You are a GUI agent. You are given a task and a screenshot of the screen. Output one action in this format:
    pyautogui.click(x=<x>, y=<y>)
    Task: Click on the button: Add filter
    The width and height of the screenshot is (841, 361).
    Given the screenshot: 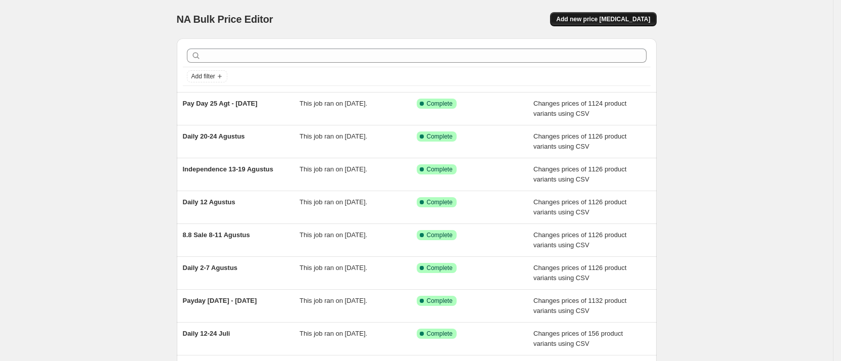 What is the action you would take?
    pyautogui.click(x=207, y=76)
    